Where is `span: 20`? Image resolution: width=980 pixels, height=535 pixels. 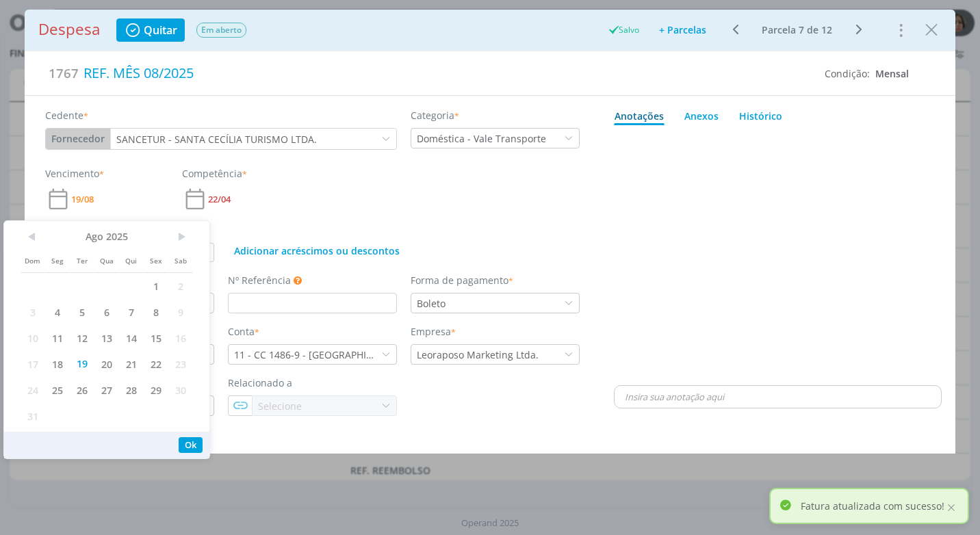
span: 20 is located at coordinates (106, 364).